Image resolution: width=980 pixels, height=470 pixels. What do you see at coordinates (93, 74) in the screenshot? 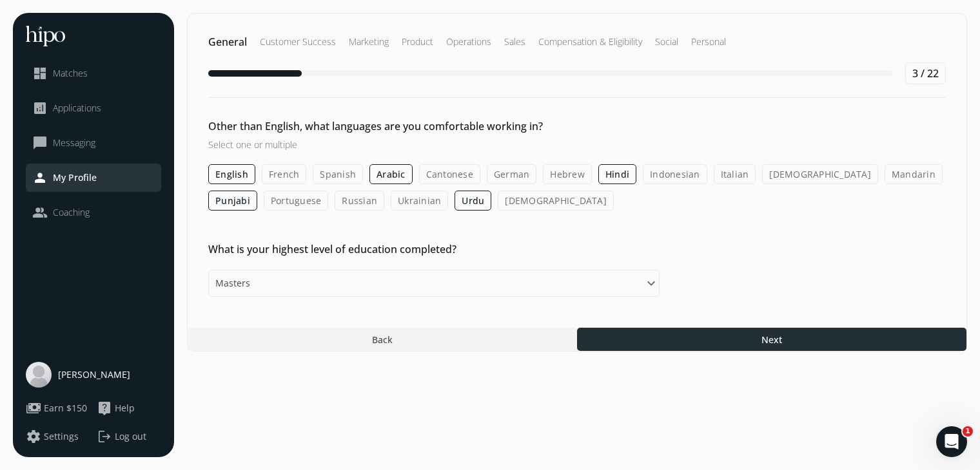
I see `a: dashboardMatches` at bounding box center [93, 74].